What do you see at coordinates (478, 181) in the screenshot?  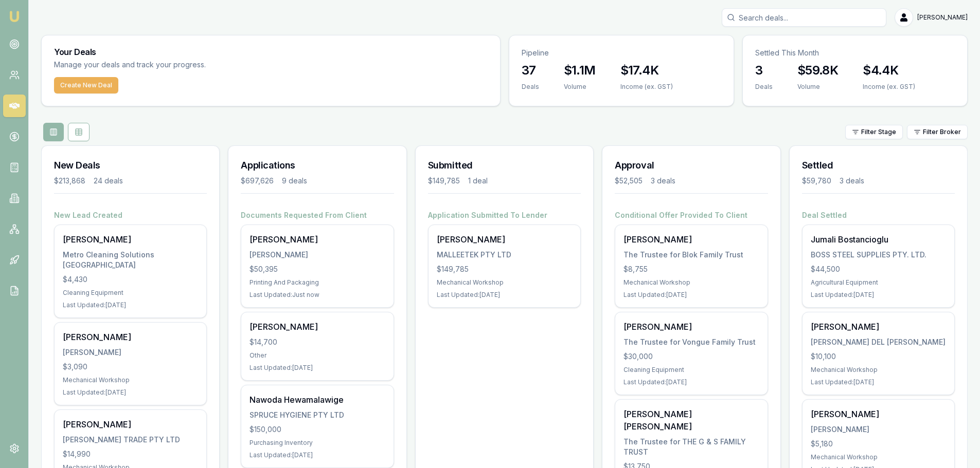 I see `div: 1 deal` at bounding box center [478, 181].